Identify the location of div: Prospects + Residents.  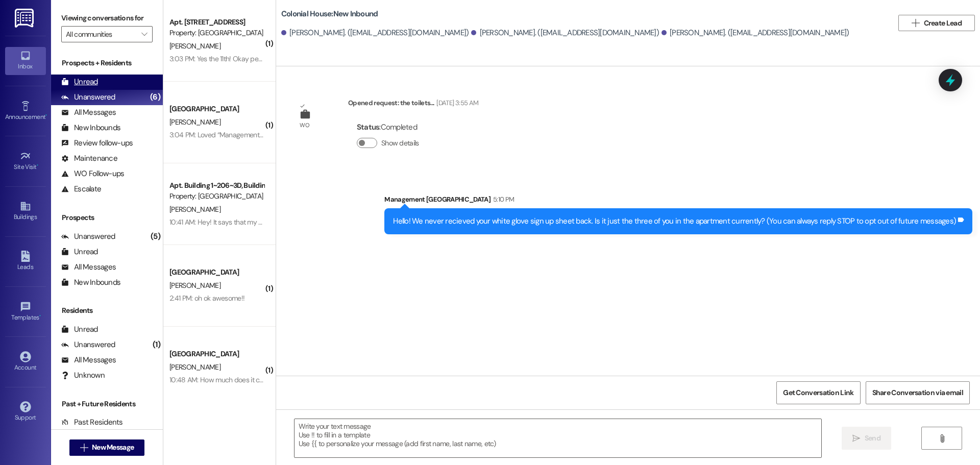
(107, 63).